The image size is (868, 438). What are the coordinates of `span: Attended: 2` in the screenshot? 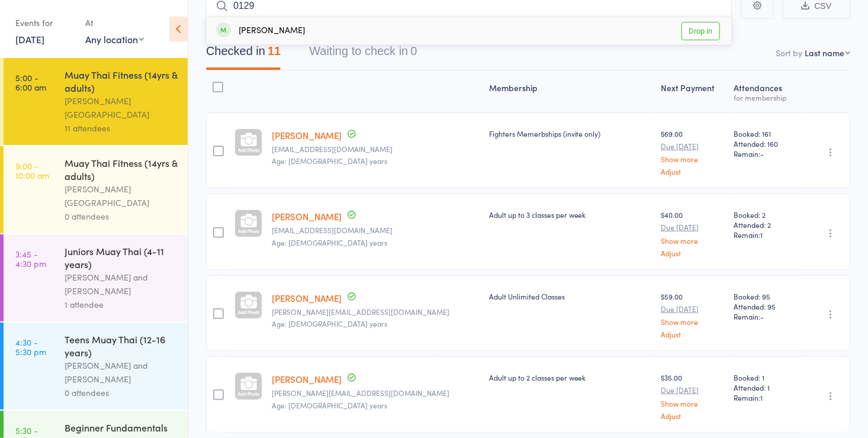 It's located at (764, 225).